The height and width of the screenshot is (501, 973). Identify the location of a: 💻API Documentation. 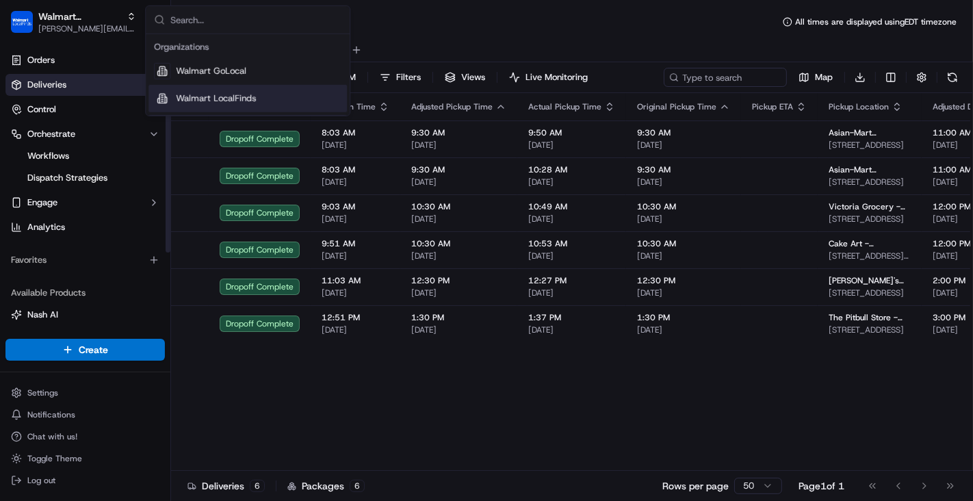
(168, 312).